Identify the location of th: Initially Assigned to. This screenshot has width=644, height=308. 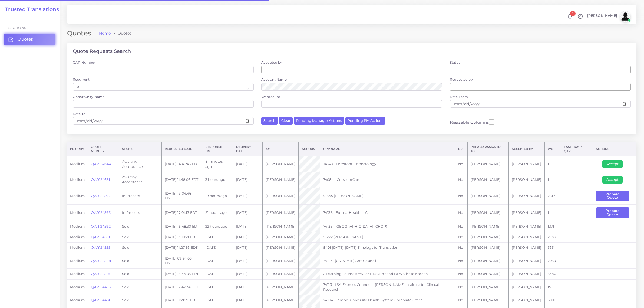
(488, 149).